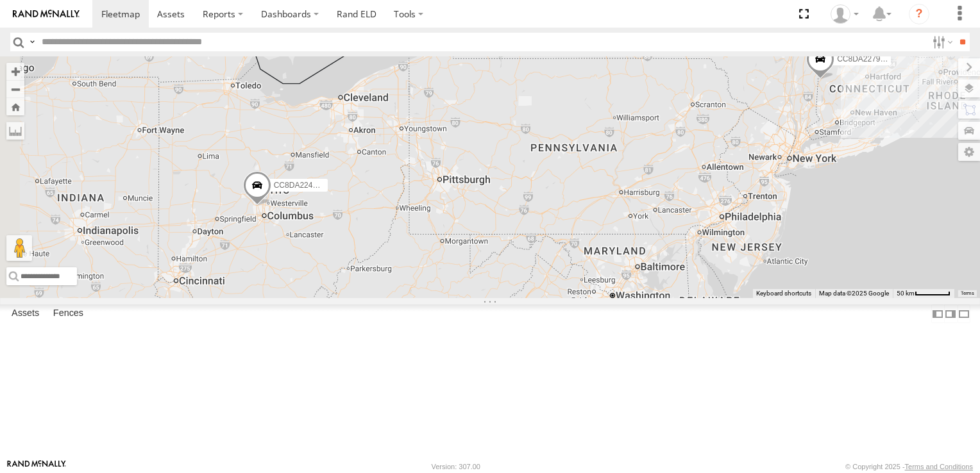  What do you see at coordinates (15, 89) in the screenshot?
I see `button: Zoom out` at bounding box center [15, 89].